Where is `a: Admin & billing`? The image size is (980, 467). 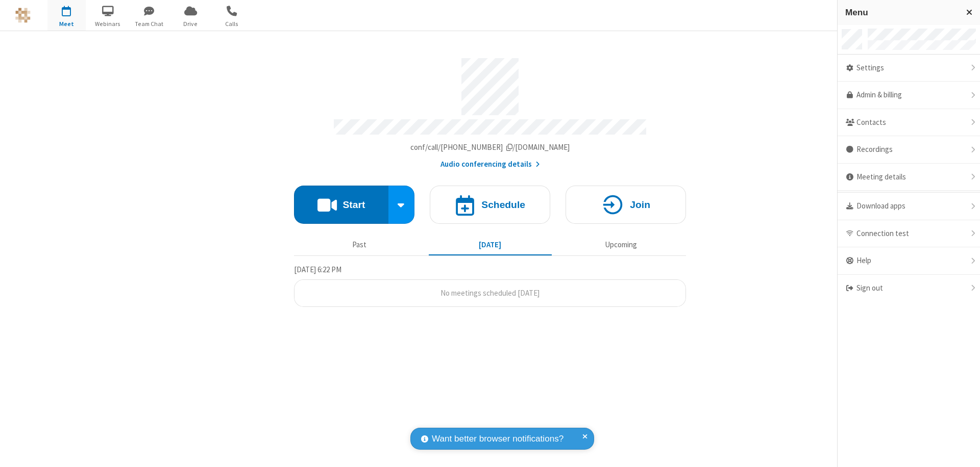 a: Admin & billing is located at coordinates (908, 95).